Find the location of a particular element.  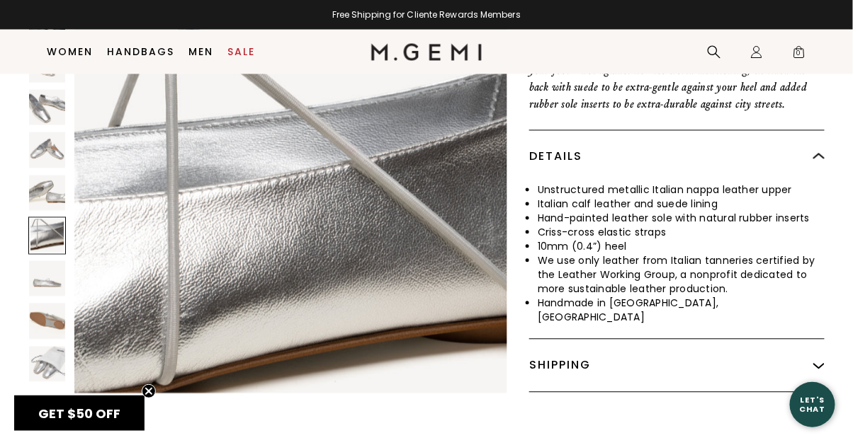

li: Hand-painted leather sole with natural rubber inserts is located at coordinates (681, 219).